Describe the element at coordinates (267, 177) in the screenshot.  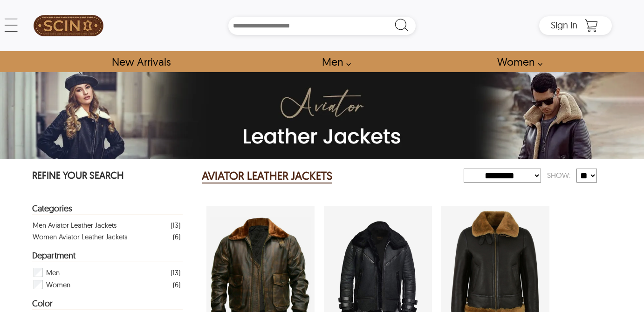
I see `h2: AVIATOR LEATHER JACKETS` at that location.